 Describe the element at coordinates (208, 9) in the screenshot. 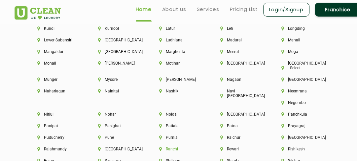

I see `a: Services` at that location.